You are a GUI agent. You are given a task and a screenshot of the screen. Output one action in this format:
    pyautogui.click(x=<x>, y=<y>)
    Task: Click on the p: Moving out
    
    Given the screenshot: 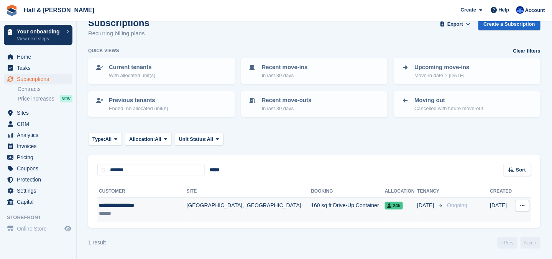 What is the action you would take?
    pyautogui.click(x=449, y=100)
    